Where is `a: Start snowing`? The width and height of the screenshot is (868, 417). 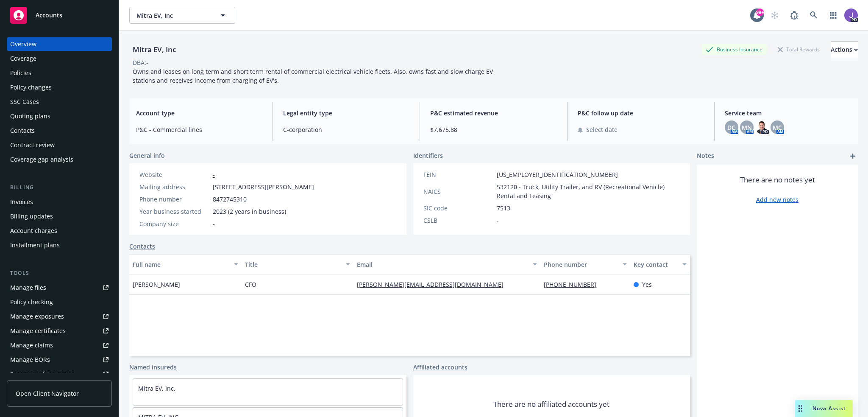
a: Start snowing is located at coordinates (775, 16).